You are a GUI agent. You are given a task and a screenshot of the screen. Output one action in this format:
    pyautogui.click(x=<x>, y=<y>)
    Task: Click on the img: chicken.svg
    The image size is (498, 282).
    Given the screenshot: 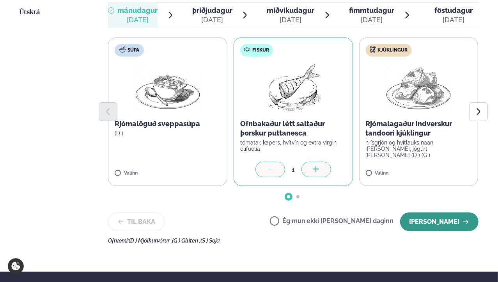 What is the action you would take?
    pyautogui.click(x=373, y=50)
    